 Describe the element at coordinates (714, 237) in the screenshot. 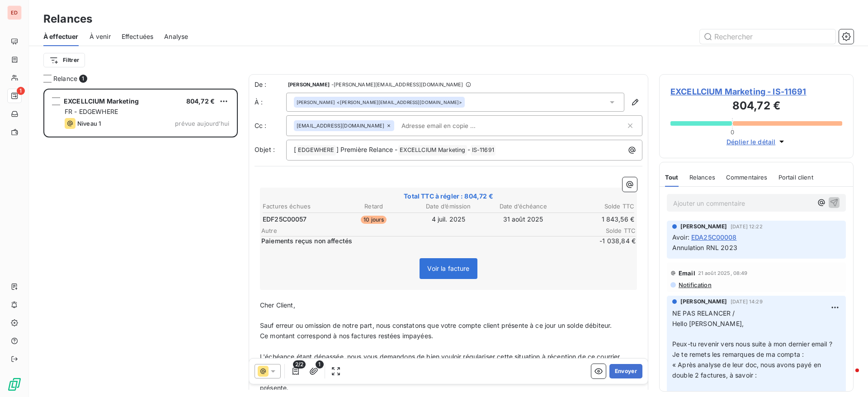

I see `span: EDA25C00008` at that location.